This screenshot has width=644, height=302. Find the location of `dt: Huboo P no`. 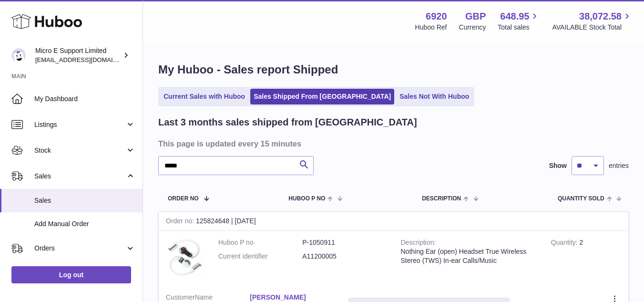

dt: Huboo P no is located at coordinates (260, 242).